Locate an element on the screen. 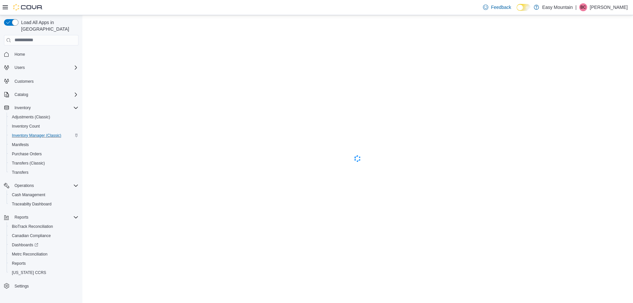  a: Purchase Orders is located at coordinates (27, 154).